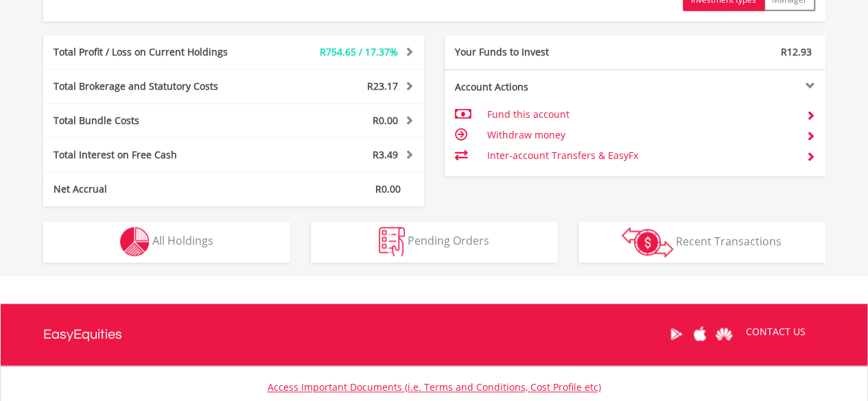 Image resolution: width=868 pixels, height=401 pixels. What do you see at coordinates (540, 52) in the screenshot?
I see `div: Your Funds to Invest` at bounding box center [540, 52].